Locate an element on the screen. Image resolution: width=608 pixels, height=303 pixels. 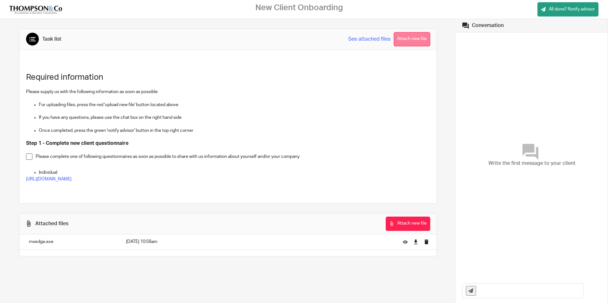
a: See attached files is located at coordinates (369, 39).